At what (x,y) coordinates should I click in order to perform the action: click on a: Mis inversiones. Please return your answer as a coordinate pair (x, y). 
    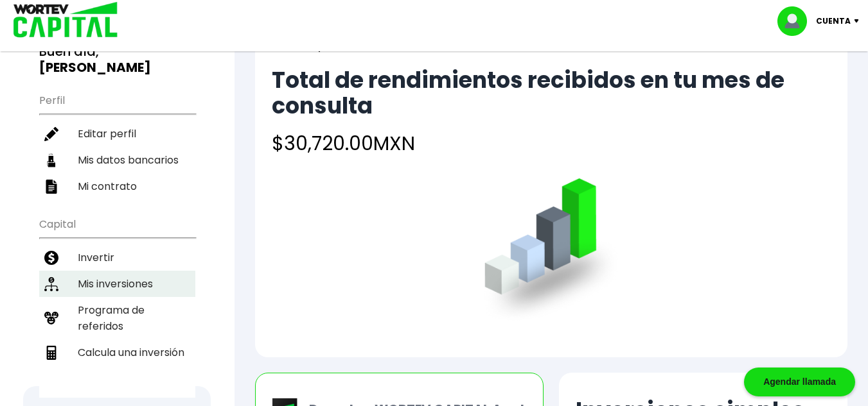
    Looking at the image, I should click on (117, 284).